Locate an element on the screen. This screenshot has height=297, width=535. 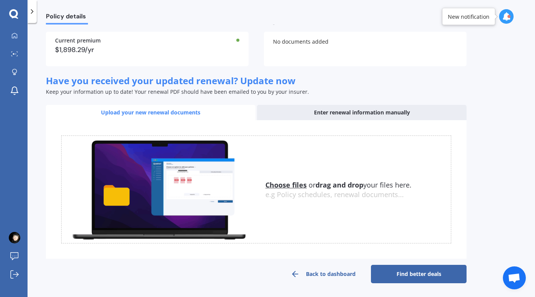
span: Keep your information up to date! Your renewal PDF should have been emailed to you by your insurer. is located at coordinates (177, 91).